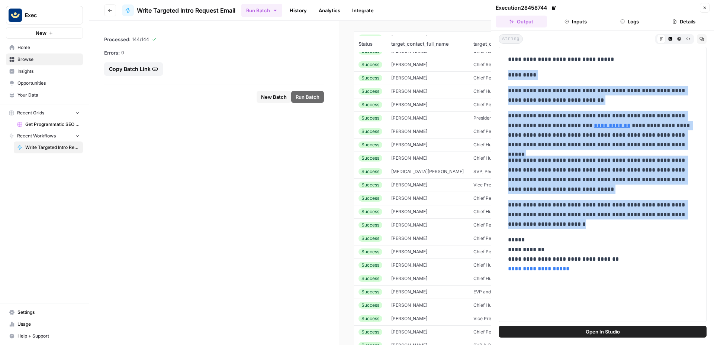  I want to click on span: Help + Support, so click(48, 336).